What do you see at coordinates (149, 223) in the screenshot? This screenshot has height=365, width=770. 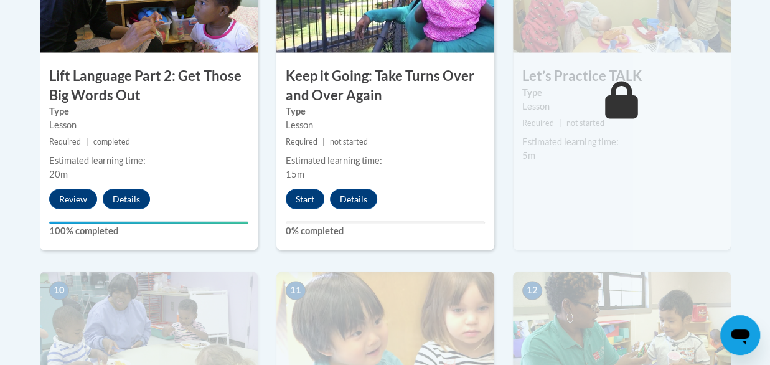 I see `div: Your progress` at bounding box center [149, 223].